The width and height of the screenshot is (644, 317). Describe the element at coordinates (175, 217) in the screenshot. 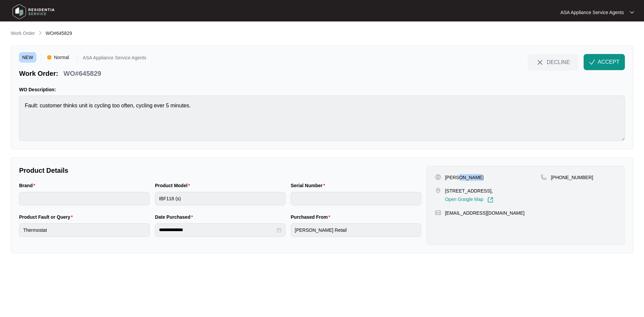

I see `label: Date Purchased` at that location.